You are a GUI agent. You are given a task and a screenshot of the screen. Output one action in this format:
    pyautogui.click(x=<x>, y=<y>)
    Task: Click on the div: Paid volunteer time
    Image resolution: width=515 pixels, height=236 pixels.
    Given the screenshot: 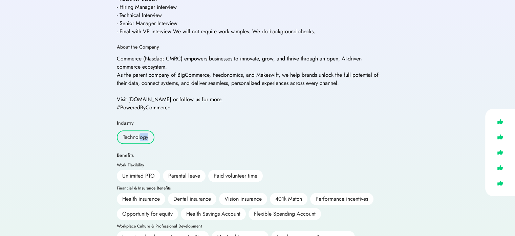 What is the action you would take?
    pyautogui.click(x=236, y=176)
    